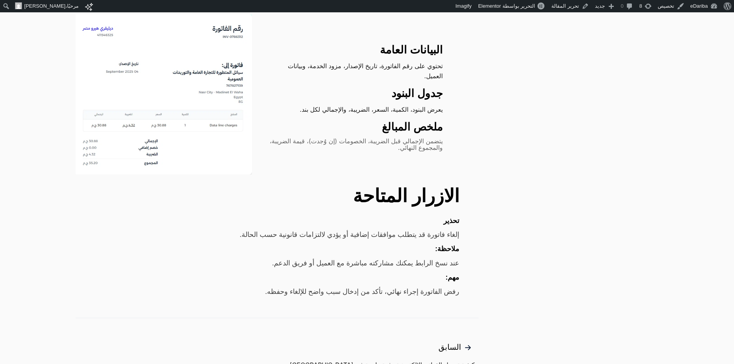  Describe the element at coordinates (356, 71) in the screenshot. I see `p: تحتوي على رقم الفاتورة، تاريخ الإصدار، مزود الخدمة، وبيانات العميل.` at that location.